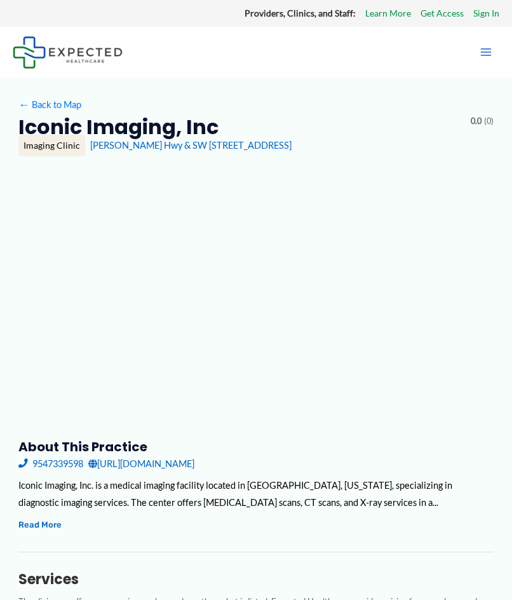 This screenshot has height=600, width=512. What do you see at coordinates (51, 463) in the screenshot?
I see `a: 9547339598` at bounding box center [51, 463].